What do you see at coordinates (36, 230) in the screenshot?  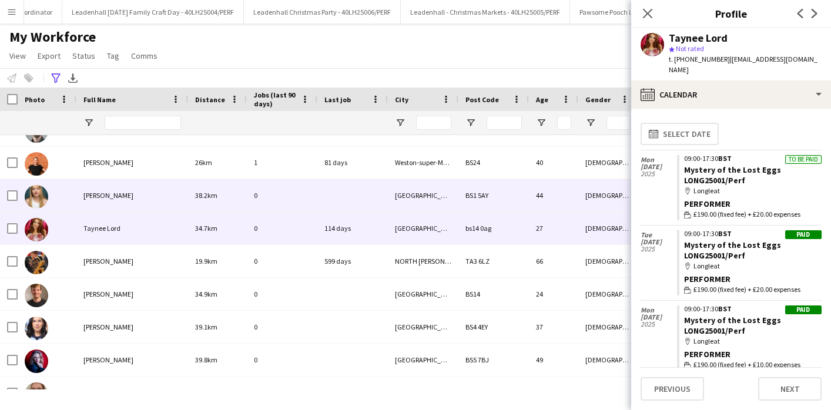 I see `img: Taynee Lord` at bounding box center [36, 230].